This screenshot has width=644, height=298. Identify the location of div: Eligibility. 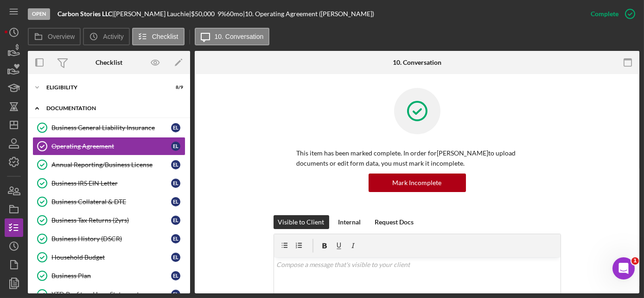
(103, 87).